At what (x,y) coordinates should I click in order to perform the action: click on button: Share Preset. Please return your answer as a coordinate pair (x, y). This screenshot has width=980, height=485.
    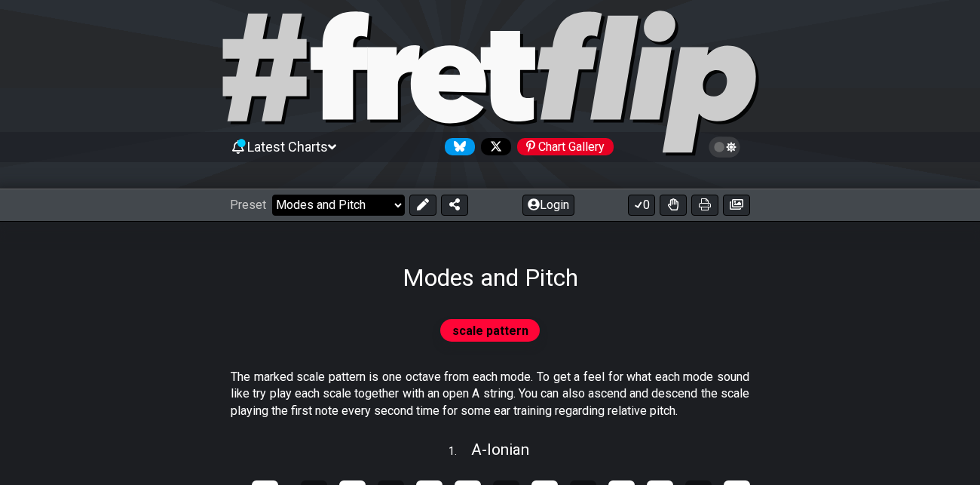
    Looking at the image, I should click on (455, 205).